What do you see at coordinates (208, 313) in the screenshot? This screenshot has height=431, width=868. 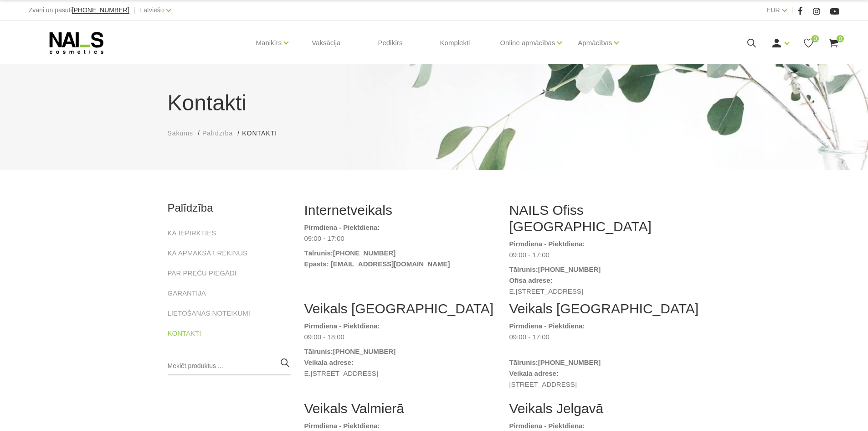 I see `a: LIETOŠANAS NOTEIKUMI` at bounding box center [208, 313].